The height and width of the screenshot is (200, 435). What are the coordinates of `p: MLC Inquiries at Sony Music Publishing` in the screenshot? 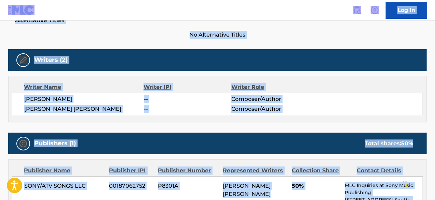 It's located at (384, 189).